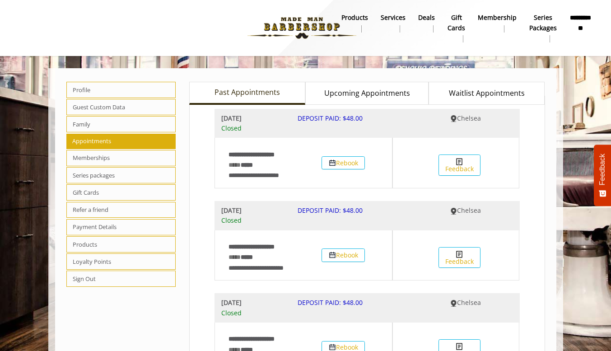 The width and height of the screenshot is (611, 351). I want to click on a: Series packagesSeries packages, so click(542, 28).